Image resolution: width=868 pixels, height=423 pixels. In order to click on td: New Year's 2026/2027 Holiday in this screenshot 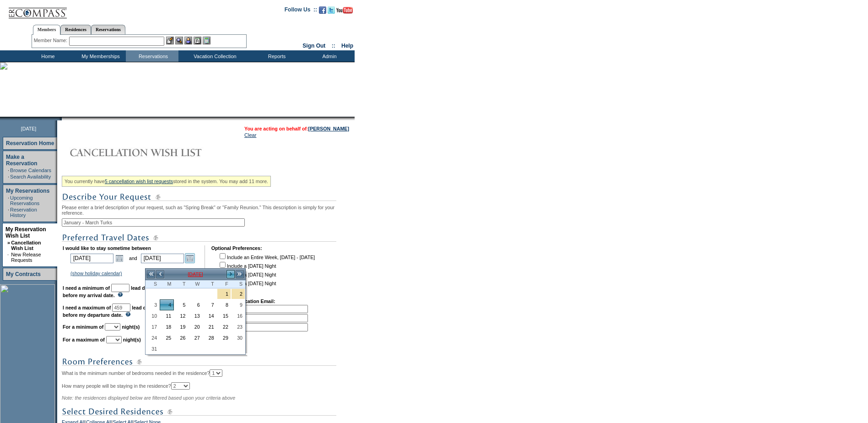, I will do `click(238, 294)`.